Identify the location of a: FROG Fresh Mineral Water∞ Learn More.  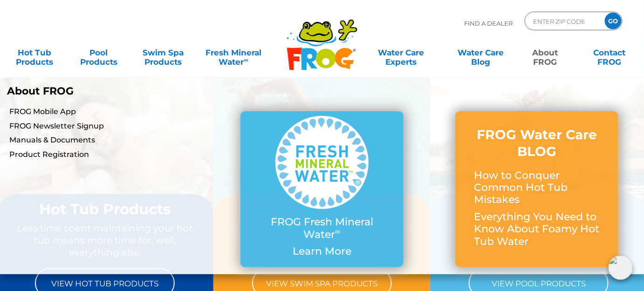
(322, 189).